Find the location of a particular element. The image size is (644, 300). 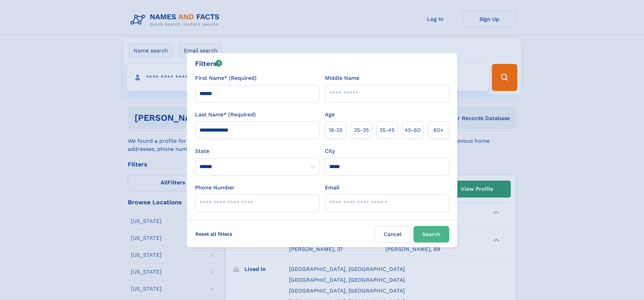

button: Search is located at coordinates (431, 234).